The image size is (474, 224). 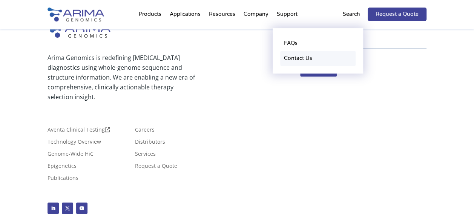 What do you see at coordinates (74, 143) in the screenshot?
I see `a: Technology Overview` at bounding box center [74, 143].